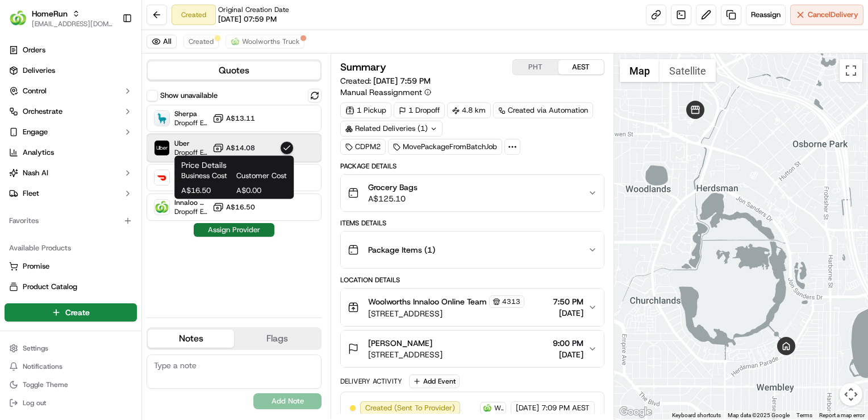  Describe the element at coordinates (385, 81) in the screenshot. I see `span: Created:` at that location.